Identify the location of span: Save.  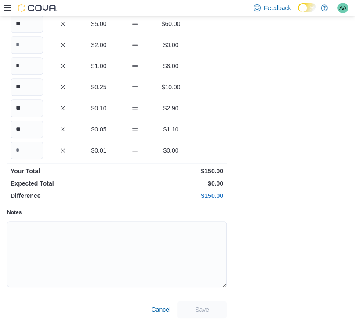
(202, 310).